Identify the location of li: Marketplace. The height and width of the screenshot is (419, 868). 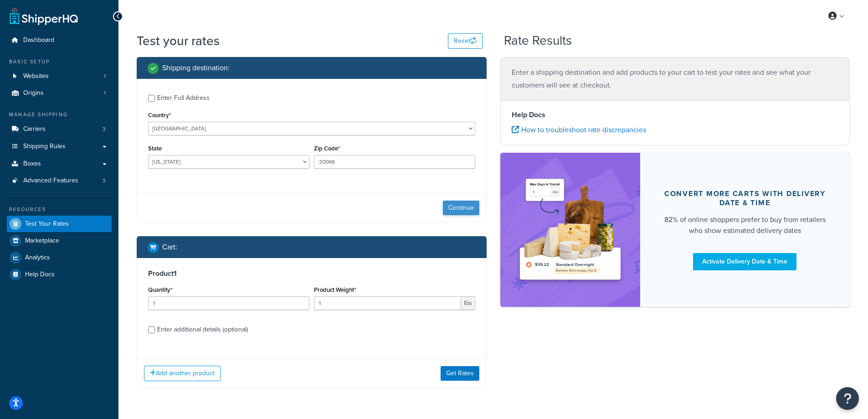
(60, 240).